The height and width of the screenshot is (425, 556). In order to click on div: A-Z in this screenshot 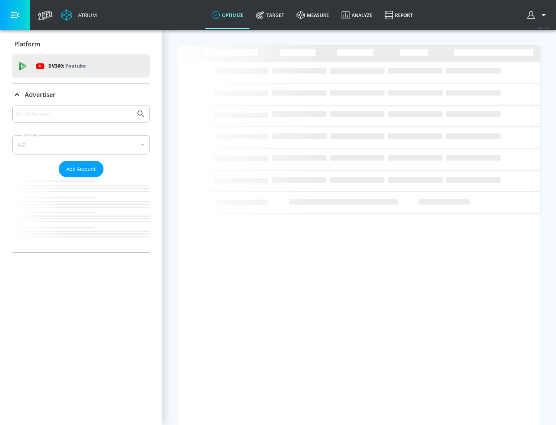, I will do `click(81, 145)`.